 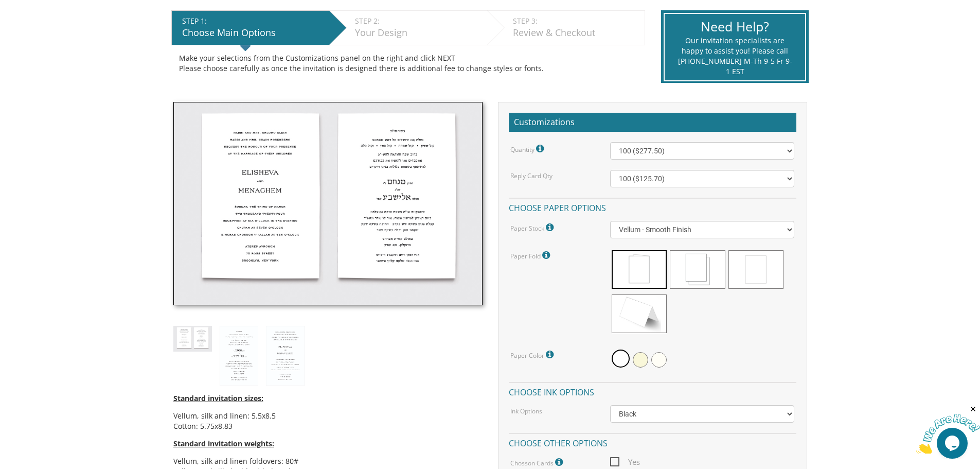 What do you see at coordinates (218, 398) in the screenshot?
I see `span: Standard invitation sizes:` at bounding box center [218, 398].